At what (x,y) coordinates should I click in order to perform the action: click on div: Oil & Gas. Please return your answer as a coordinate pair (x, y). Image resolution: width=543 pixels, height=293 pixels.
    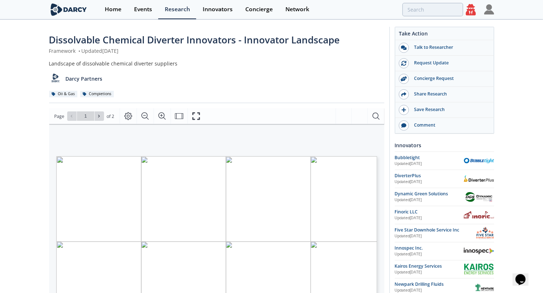
    Looking at the image, I should click on (63, 94).